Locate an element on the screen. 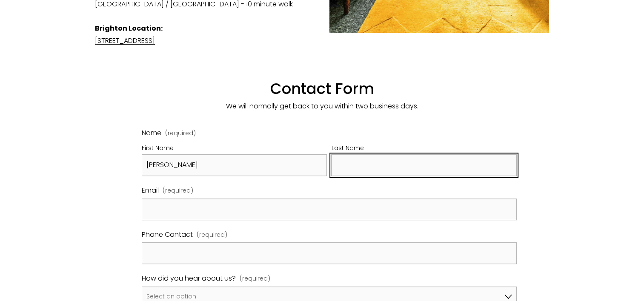 This screenshot has height=301, width=644. h1: Contact Form is located at coordinates (322, 79).